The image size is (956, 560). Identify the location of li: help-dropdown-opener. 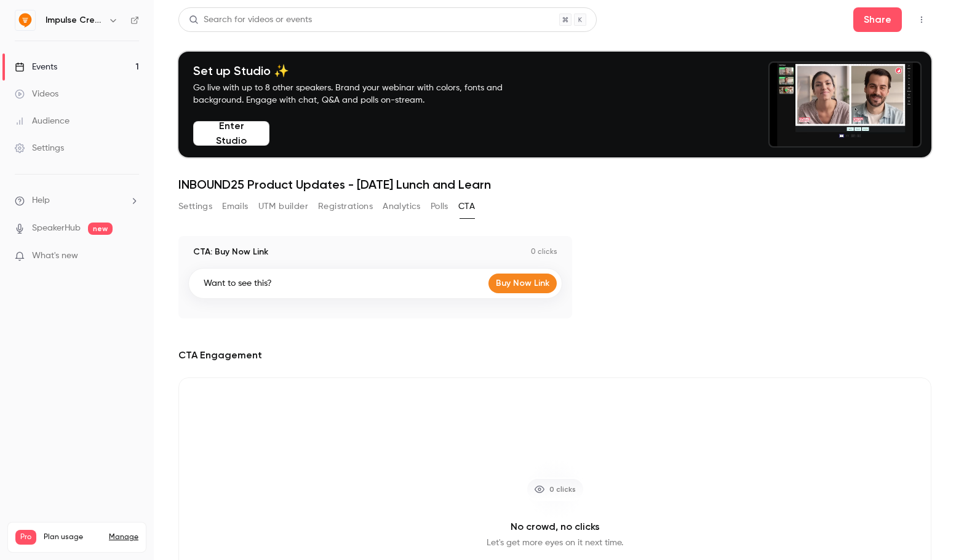
(77, 201).